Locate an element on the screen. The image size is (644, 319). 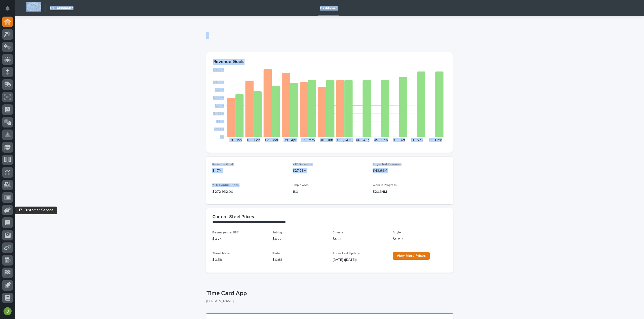
text: 03 - Mar is located at coordinates (272, 140).